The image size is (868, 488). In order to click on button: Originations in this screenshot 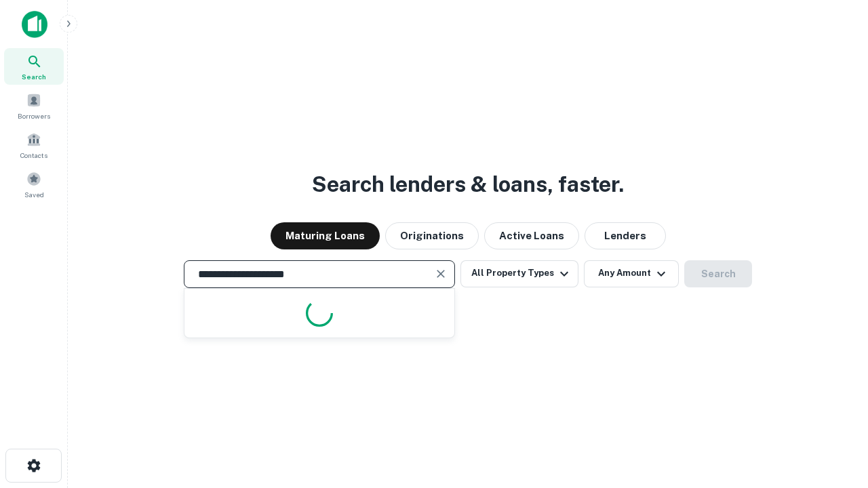, I will do `click(432, 236)`.